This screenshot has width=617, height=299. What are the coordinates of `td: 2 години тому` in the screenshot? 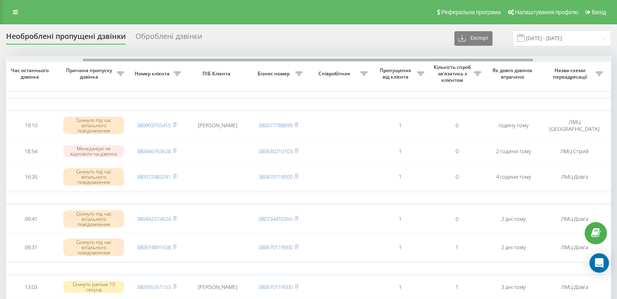 It's located at (514, 151).